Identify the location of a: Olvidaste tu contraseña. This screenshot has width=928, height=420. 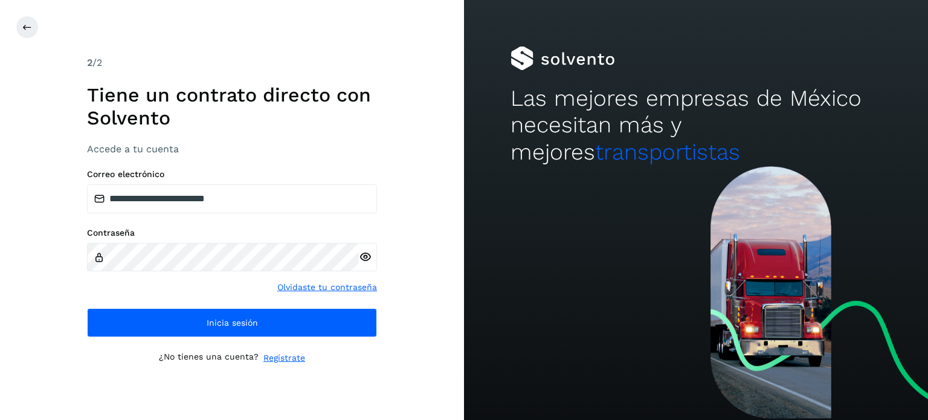
(327, 287).